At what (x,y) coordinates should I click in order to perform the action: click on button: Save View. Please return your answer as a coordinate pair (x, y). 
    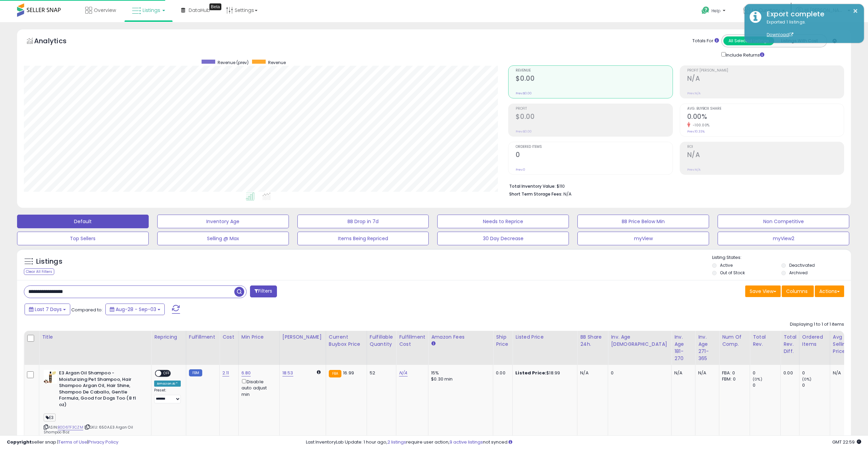
    Looking at the image, I should click on (763, 291).